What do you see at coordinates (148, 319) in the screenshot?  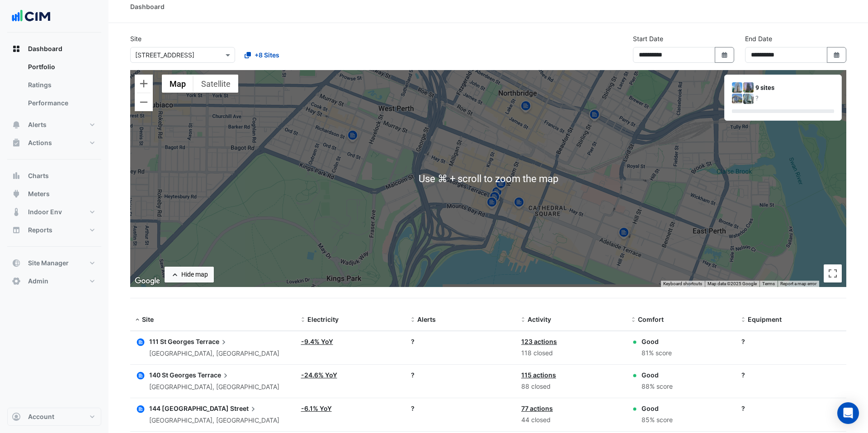 I see `span: Site` at bounding box center [148, 319].